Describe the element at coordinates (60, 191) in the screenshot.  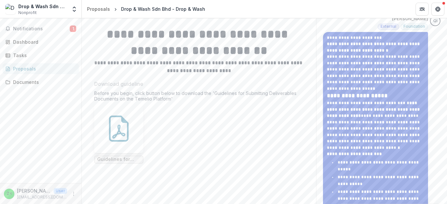
I see `p: User` at that location.